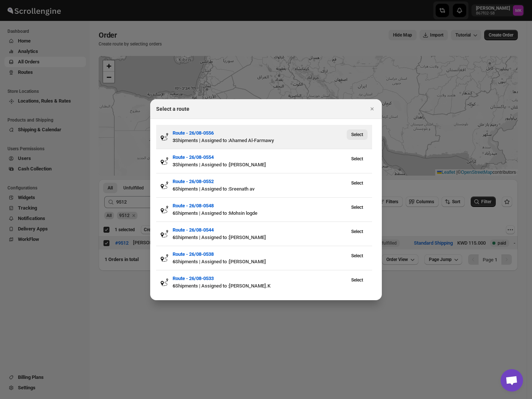  What do you see at coordinates (193, 157) in the screenshot?
I see `button: Route - 26/08-0554` at bounding box center [193, 157].